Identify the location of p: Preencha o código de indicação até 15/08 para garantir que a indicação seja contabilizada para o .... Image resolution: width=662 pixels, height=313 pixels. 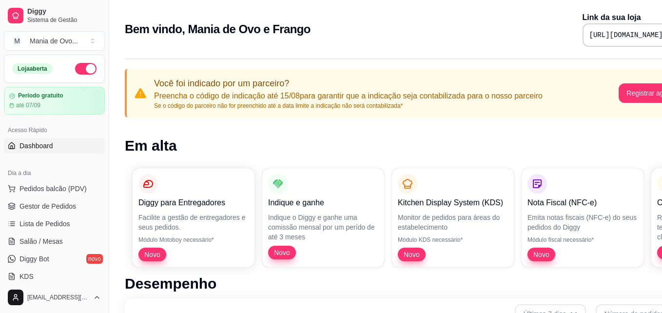
(348, 96).